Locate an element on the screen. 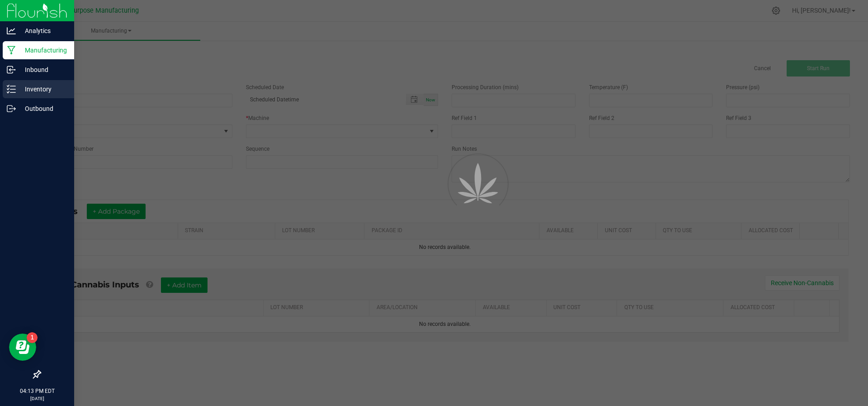 This screenshot has height=406, width=868. span: 1 is located at coordinates (6, 5).